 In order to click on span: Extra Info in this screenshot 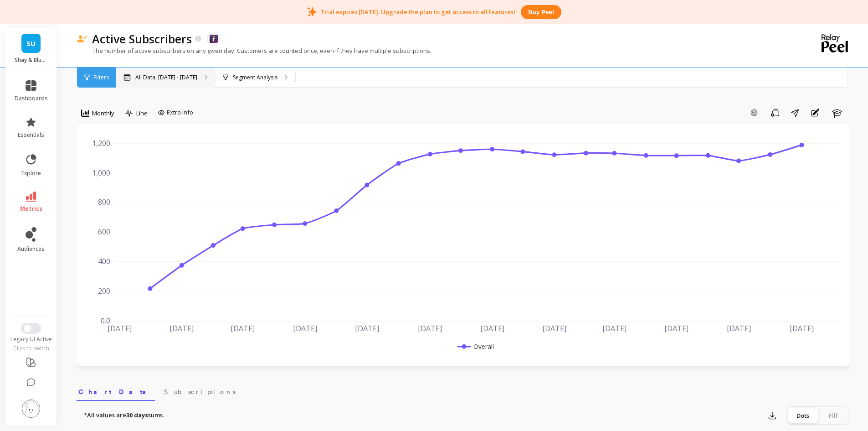, I will do `click(180, 112)`.